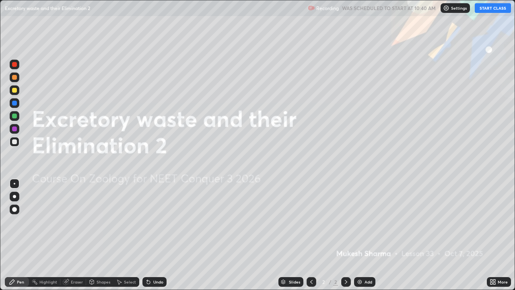 Image resolution: width=515 pixels, height=290 pixels. Describe the element at coordinates (103, 282) in the screenshot. I see `div: Shapes` at that location.